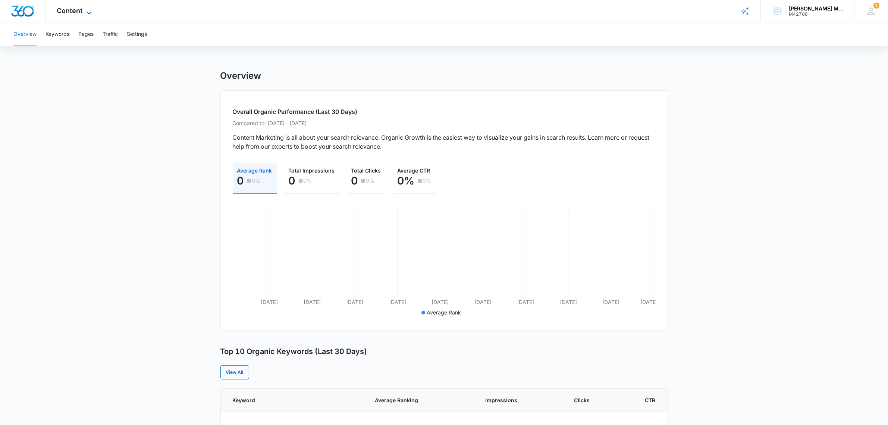  What do you see at coordinates (444, 112) in the screenshot?
I see `h2: Overall Organic Performance (Last 30 Days)` at bounding box center [444, 112].